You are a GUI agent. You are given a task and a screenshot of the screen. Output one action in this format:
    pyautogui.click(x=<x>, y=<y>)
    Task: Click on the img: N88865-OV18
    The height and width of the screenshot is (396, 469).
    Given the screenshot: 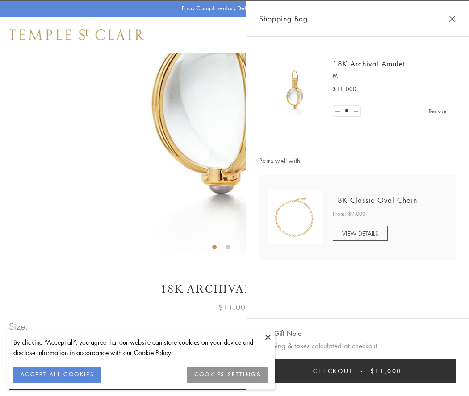 What is the action you would take?
    pyautogui.click(x=295, y=217)
    